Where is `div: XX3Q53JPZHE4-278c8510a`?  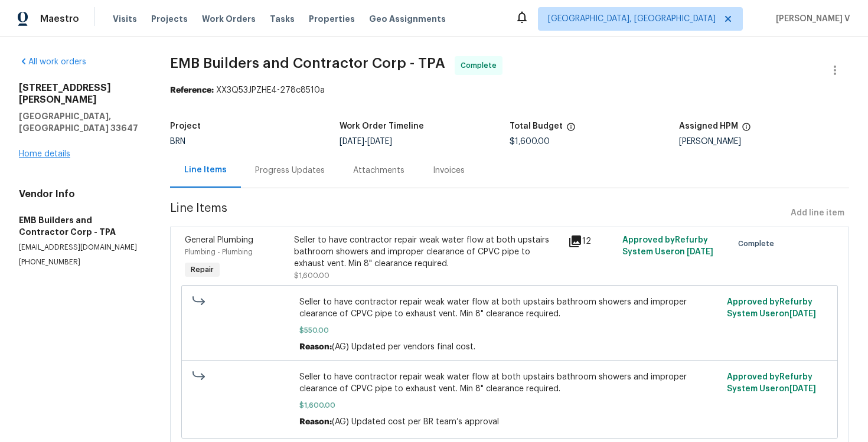 div: XX3Q53JPZHE4-278c8510a is located at coordinates (510, 90).